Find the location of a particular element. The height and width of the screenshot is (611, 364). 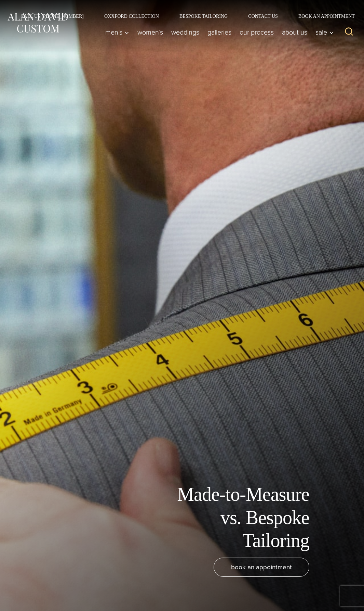

span: Sale is located at coordinates (325, 32).